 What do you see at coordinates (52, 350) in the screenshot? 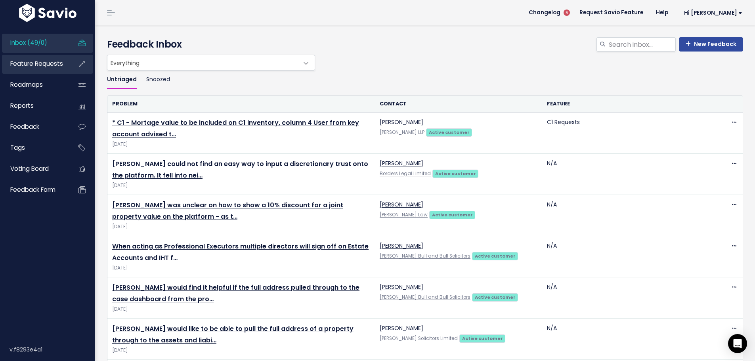
I see `div: v.f8293e4a1` at bounding box center [52, 350].